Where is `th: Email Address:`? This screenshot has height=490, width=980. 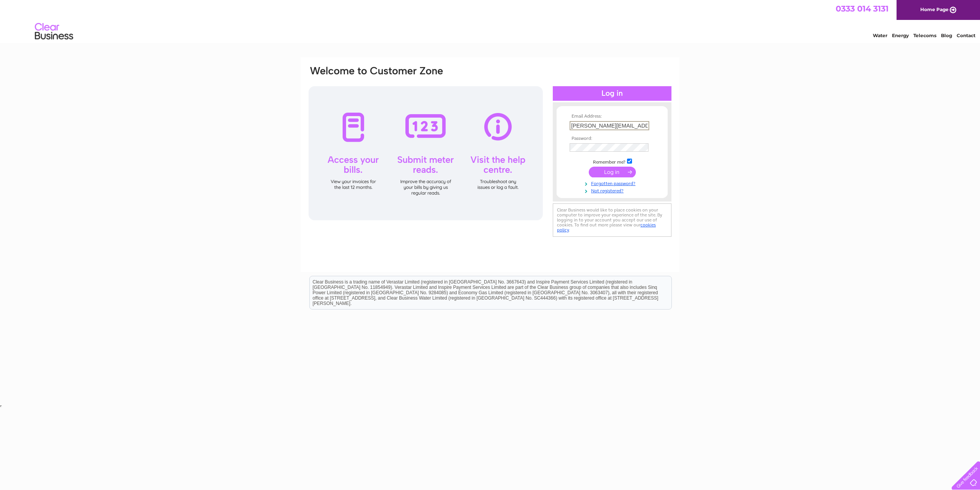 th: Email Address: is located at coordinates (612, 117).